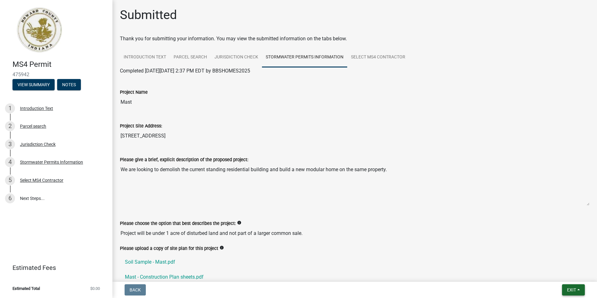 The height and width of the screenshot is (298, 597). Describe the element at coordinates (52, 162) in the screenshot. I see `div: Stormwater Permits Information` at that location.